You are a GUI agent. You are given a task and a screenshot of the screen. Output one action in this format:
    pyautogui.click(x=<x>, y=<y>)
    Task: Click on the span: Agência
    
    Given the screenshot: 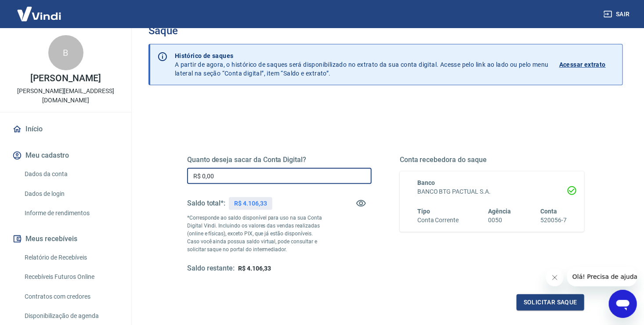 What is the action you would take?
    pyautogui.click(x=500, y=211)
    